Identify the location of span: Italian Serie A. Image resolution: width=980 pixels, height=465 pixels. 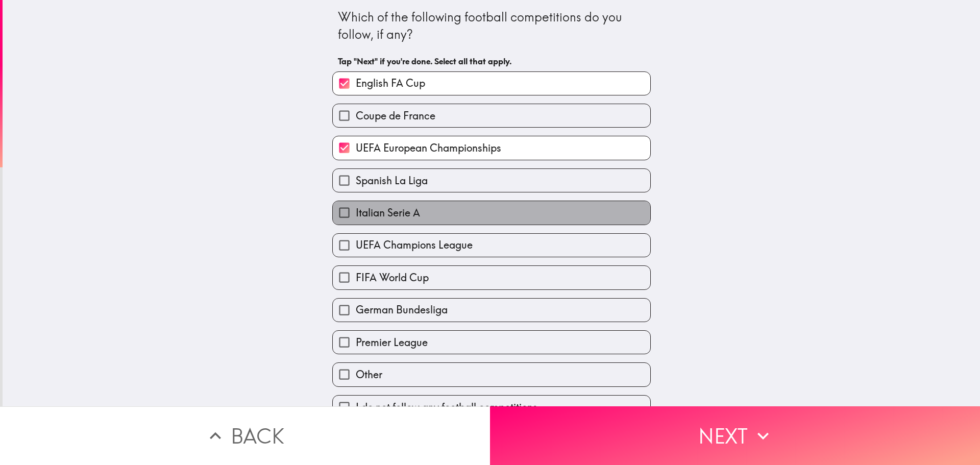
(388, 213).